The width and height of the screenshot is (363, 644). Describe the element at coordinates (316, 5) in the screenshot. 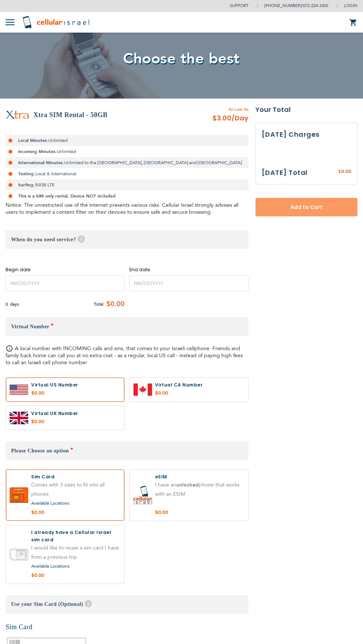

I see `a: 072-224-3300` at that location.